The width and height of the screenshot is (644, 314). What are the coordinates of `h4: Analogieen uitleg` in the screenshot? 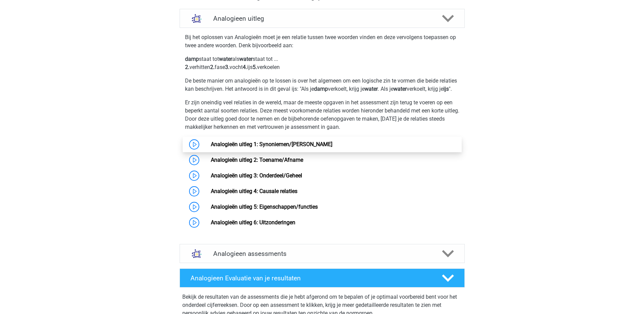 It's located at (322, 18).